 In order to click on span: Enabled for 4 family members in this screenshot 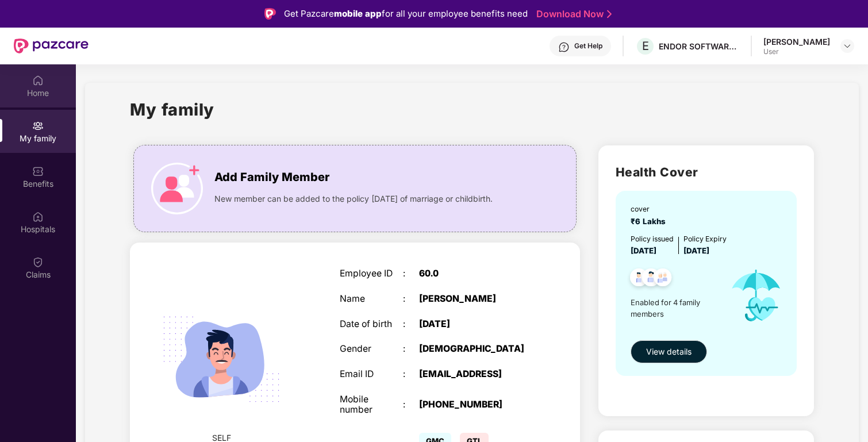, I will do `click(675, 308)`.